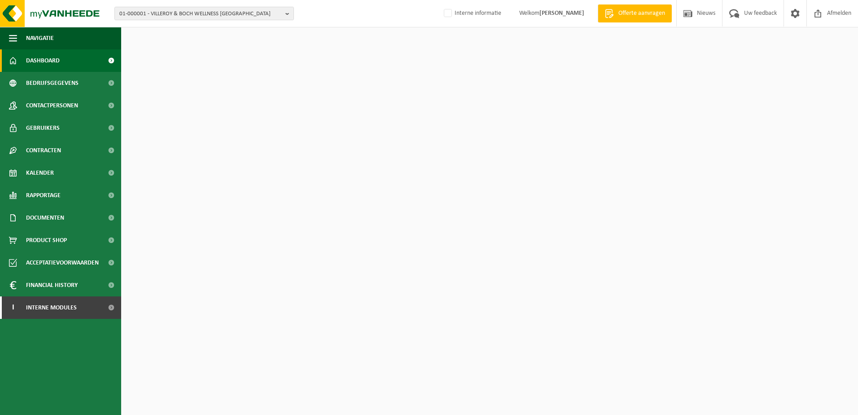 The image size is (858, 415). I want to click on span: Rapportage, so click(43, 195).